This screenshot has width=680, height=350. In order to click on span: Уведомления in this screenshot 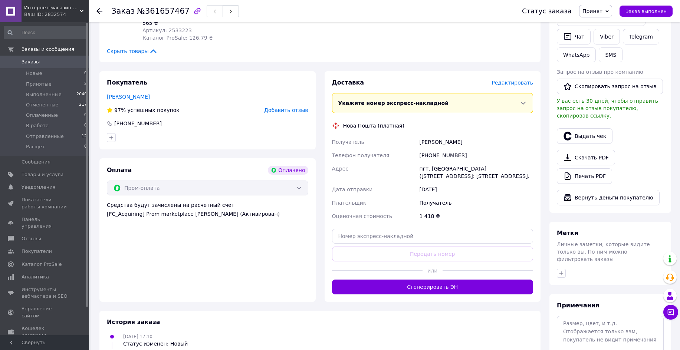, I will do `click(38, 187)`.